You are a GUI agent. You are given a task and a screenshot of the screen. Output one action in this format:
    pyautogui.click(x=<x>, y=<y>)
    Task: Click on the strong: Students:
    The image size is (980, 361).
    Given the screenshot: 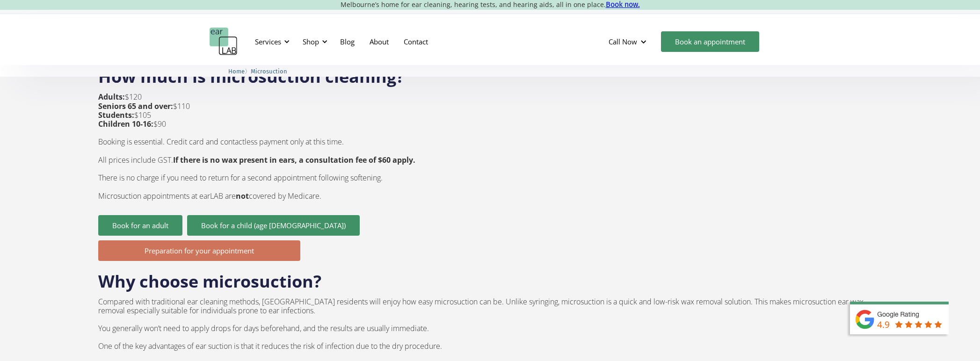 What is the action you would take?
    pyautogui.click(x=116, y=115)
    